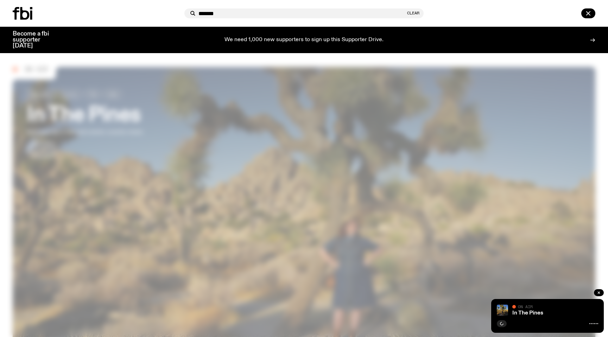 The width and height of the screenshot is (608, 337). I want to click on a: In The Pines, so click(528, 313).